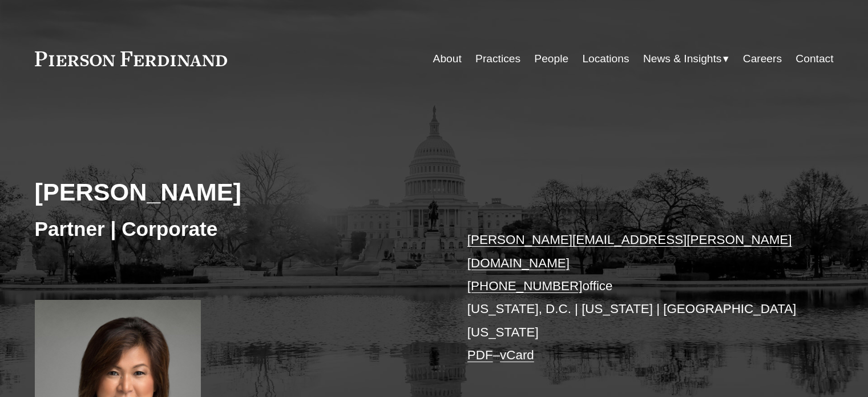 This screenshot has width=868, height=397. What do you see at coordinates (814, 59) in the screenshot?
I see `a: Contact` at bounding box center [814, 59].